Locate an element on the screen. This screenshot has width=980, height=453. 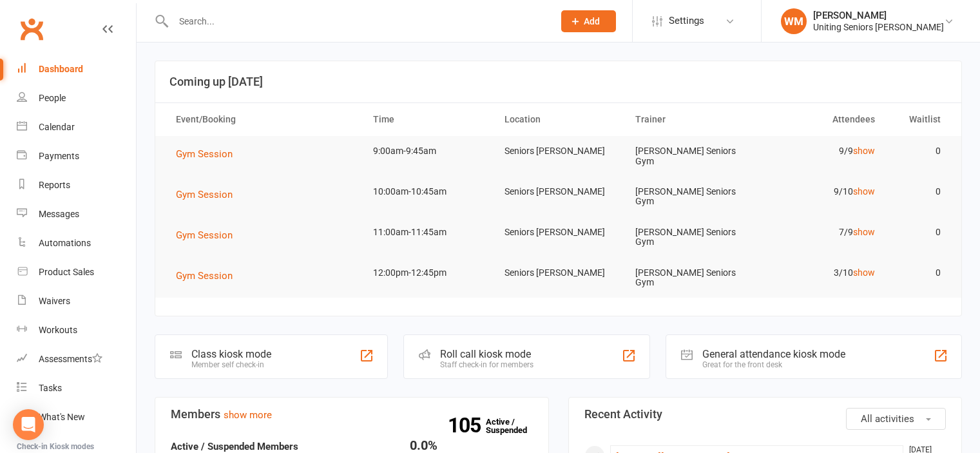
div: Member self check-in is located at coordinates (232, 364).